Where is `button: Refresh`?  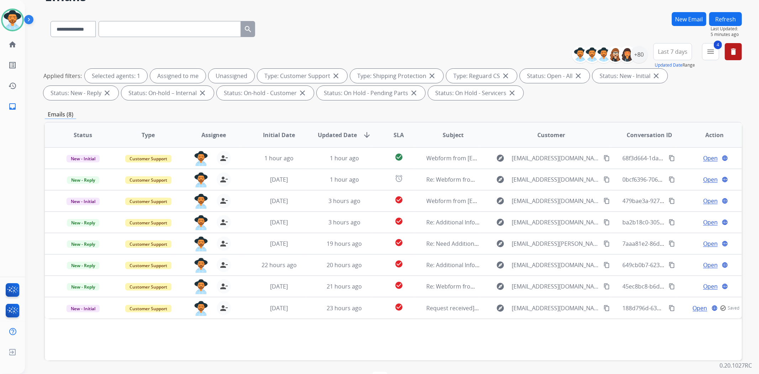
button: Refresh is located at coordinates (726, 19).